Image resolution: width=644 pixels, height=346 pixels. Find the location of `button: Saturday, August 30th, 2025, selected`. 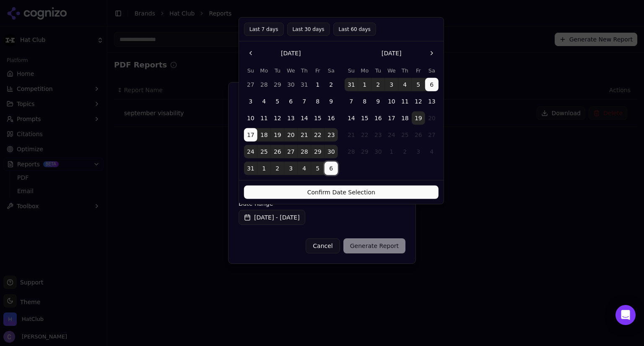

button: Saturday, August 30th, 2025, selected is located at coordinates (331, 152).